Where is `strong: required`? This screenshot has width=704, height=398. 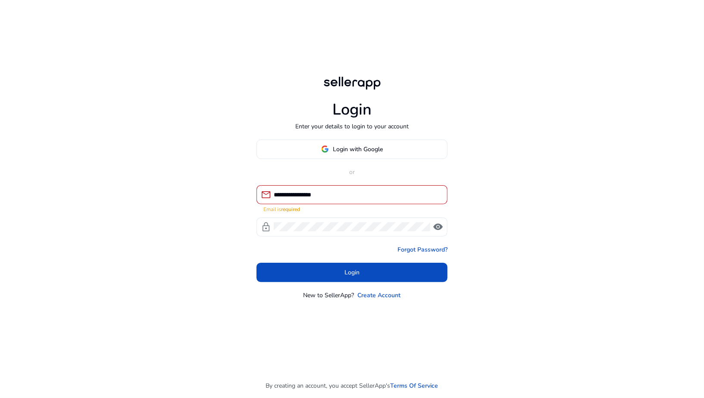
strong: required is located at coordinates (291, 210).